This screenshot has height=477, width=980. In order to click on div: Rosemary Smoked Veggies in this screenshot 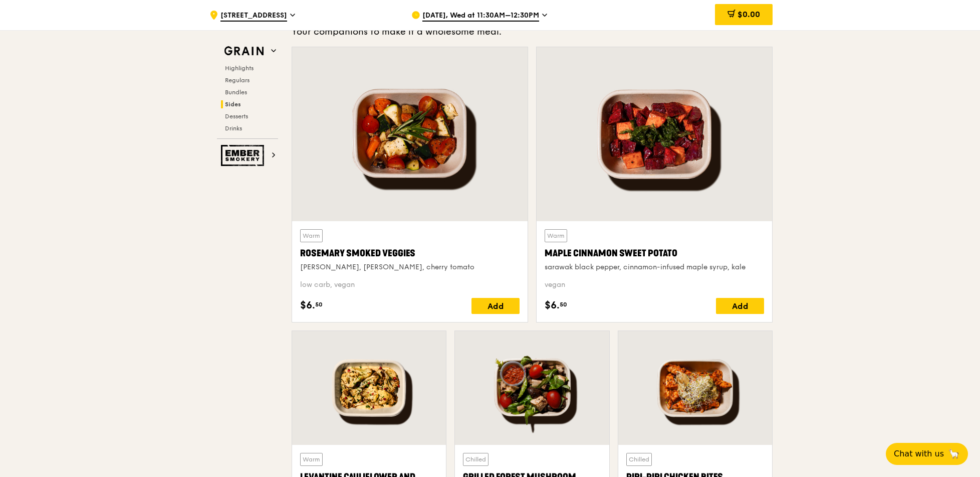, I will do `click(409, 253)`.